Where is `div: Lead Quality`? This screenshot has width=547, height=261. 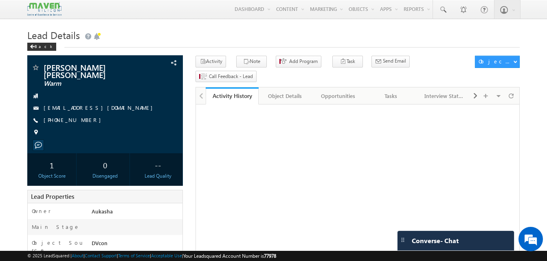 div: Lead Quality is located at coordinates (158, 176).